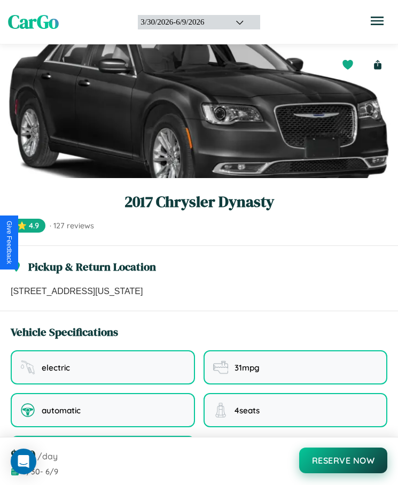 This screenshot has height=485, width=398. Describe the element at coordinates (247, 410) in the screenshot. I see `span: 4 seats` at that location.